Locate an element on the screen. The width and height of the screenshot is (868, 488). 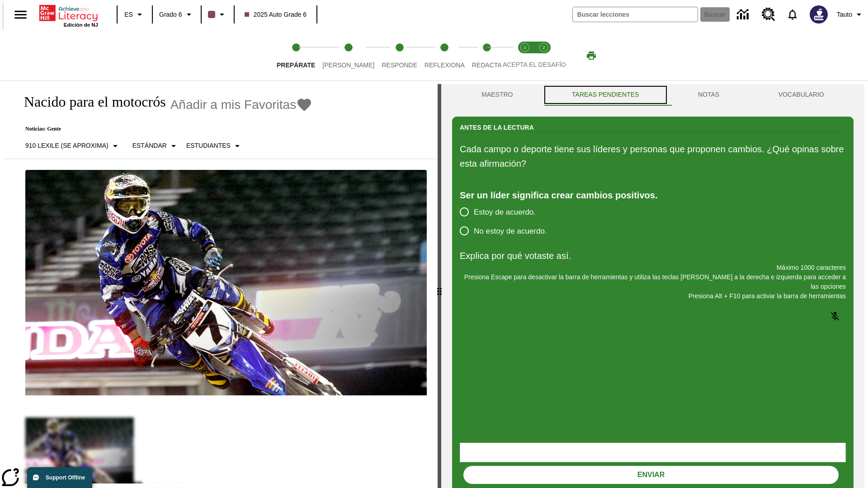
p: Presiona Alt + F10 para activar la barra de herramientas is located at coordinates (653, 297).